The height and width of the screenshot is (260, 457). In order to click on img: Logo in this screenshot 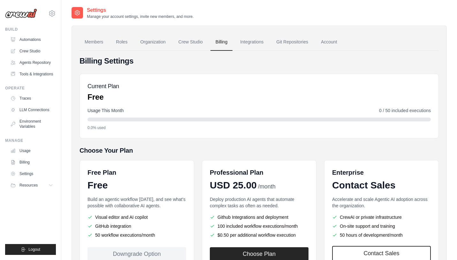, I will do `click(21, 13)`.